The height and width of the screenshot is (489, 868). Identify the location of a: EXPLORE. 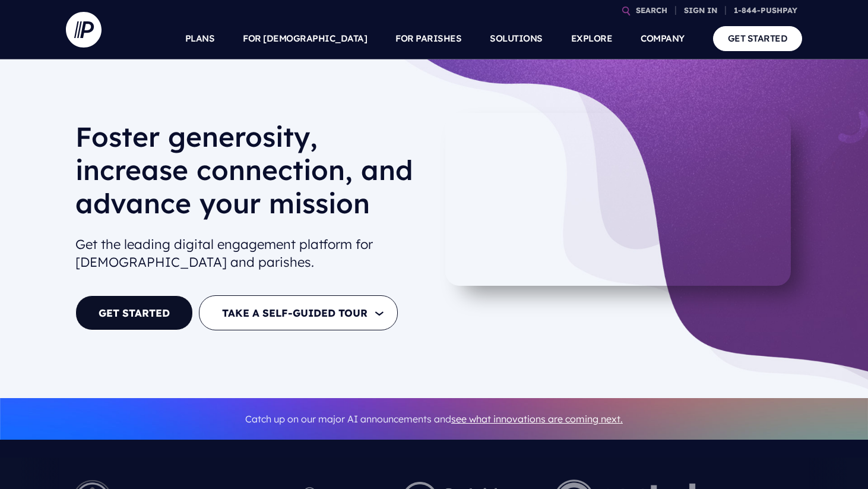
(592, 38).